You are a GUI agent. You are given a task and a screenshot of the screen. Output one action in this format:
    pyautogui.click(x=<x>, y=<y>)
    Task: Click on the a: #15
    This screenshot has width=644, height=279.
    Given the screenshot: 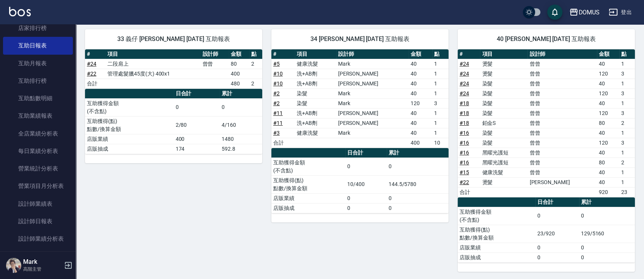 What is the action you would take?
    pyautogui.click(x=464, y=172)
    